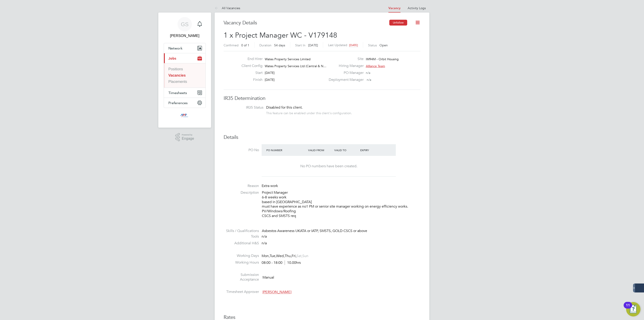 The width and height of the screenshot is (644, 320). Describe the element at coordinates (633, 309) in the screenshot. I see `button: Open Resource Center, 11 new notifications` at that location.